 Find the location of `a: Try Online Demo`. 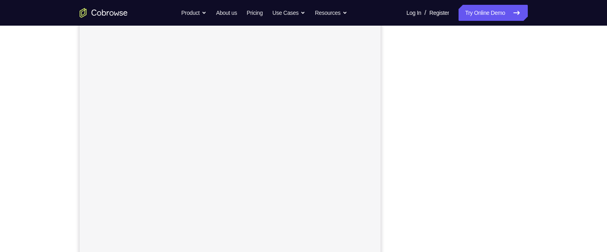

a: Try Online Demo is located at coordinates (493, 13).